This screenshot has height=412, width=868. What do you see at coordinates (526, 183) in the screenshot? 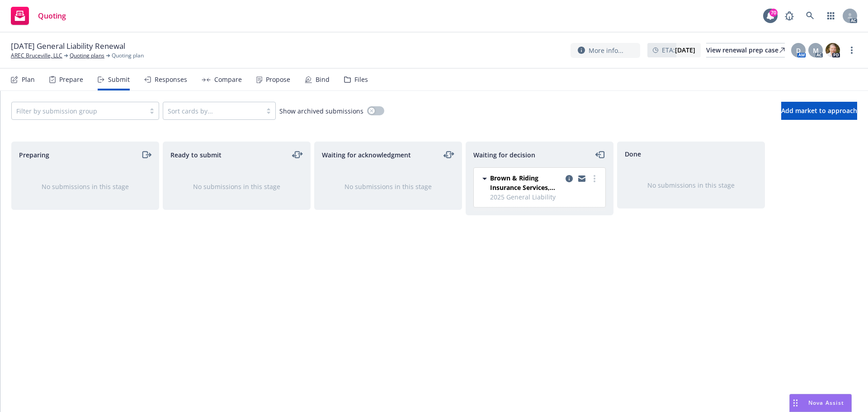
I see `span: Brown & Riding Insurance Services, Inc.` at bounding box center [526, 183].